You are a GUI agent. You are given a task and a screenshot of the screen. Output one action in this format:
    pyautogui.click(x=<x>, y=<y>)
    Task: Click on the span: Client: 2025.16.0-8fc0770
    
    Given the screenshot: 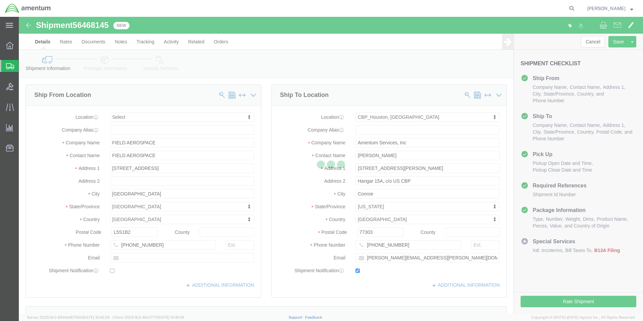 What is the action you would take?
    pyautogui.click(x=148, y=317)
    